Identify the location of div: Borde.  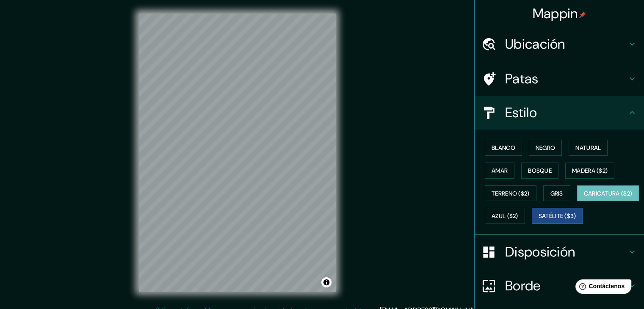
(559, 286).